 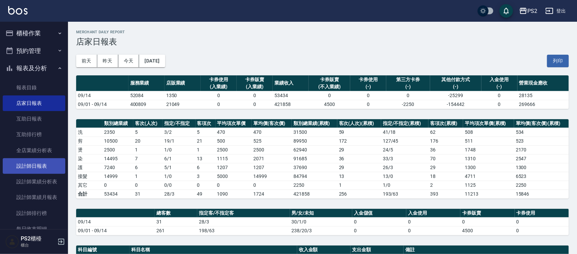 What do you see at coordinates (182, 95) in the screenshot?
I see `td: 1350` at bounding box center [182, 95].